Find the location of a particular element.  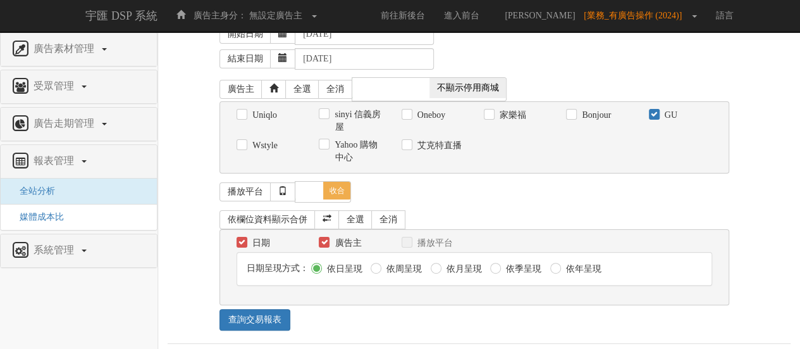

label: Bonjour is located at coordinates (595, 115).